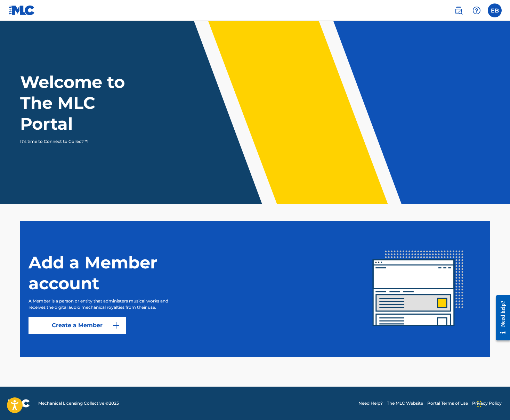 The image size is (510, 420). I want to click on div: User Menu, so click(494, 10).